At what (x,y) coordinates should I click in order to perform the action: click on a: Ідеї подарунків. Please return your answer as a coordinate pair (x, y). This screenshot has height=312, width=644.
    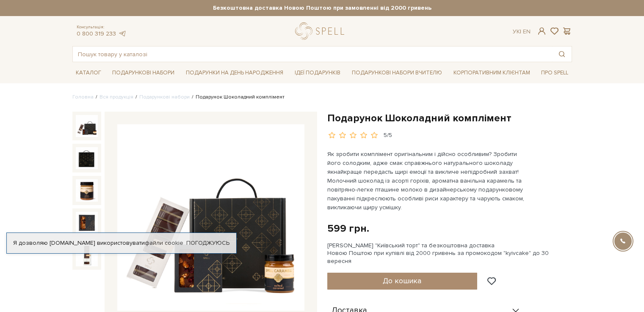
    Looking at the image, I should click on (317, 73).